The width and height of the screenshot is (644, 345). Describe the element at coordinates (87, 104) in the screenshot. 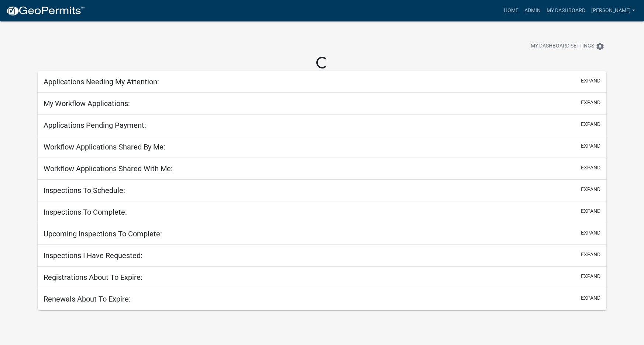

I see `h5: My Workflow Applications:` at that location.